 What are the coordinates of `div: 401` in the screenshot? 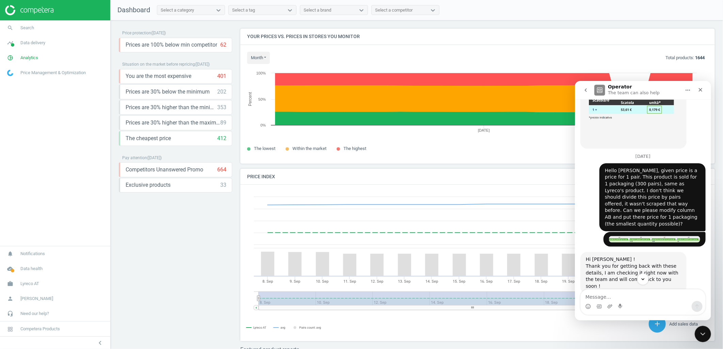 It's located at (222, 76).